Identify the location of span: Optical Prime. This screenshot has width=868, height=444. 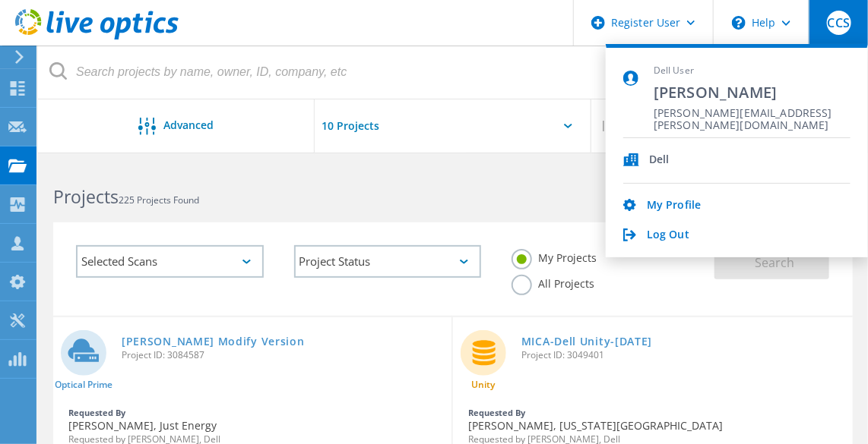
(84, 385).